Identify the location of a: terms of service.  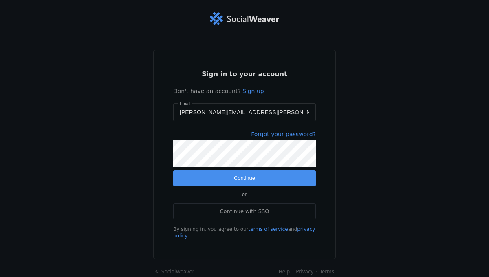
(268, 229).